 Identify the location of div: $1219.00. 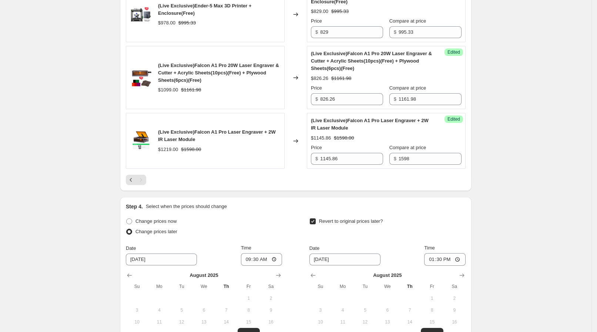
(168, 150).